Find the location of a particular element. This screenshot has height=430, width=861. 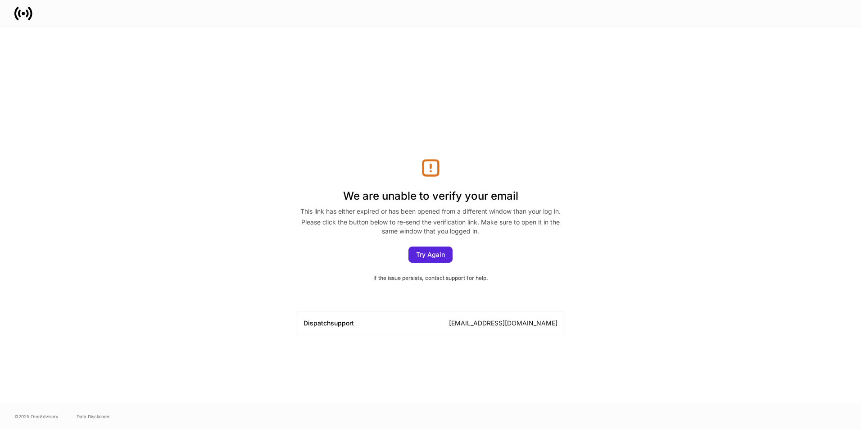

div: This link has either expired or has been opened from a different window than your log in. is located at coordinates (431, 212).